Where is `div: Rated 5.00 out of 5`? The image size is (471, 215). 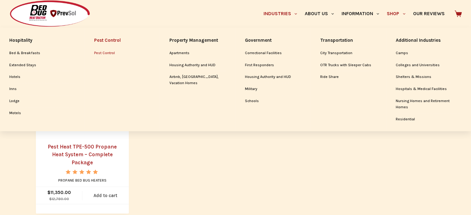 div: Rated 5.00 out of 5 is located at coordinates (82, 172).